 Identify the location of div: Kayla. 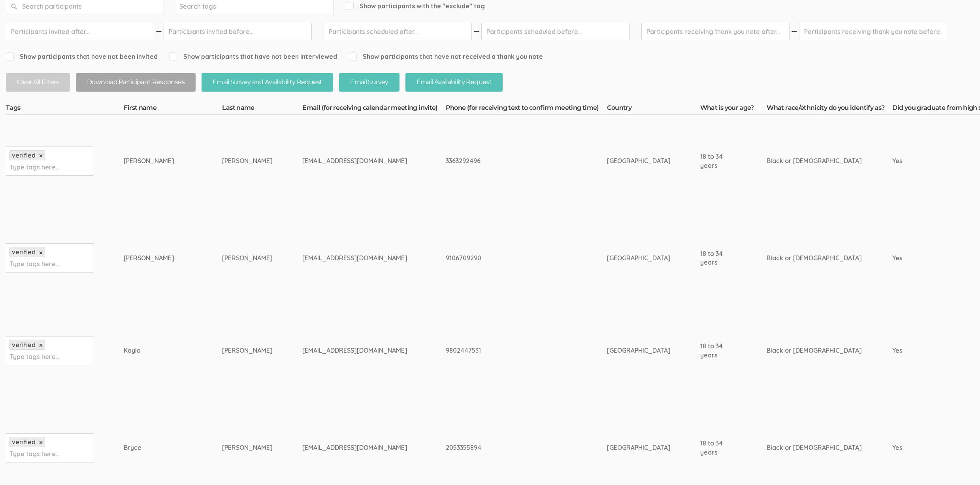
(158, 350).